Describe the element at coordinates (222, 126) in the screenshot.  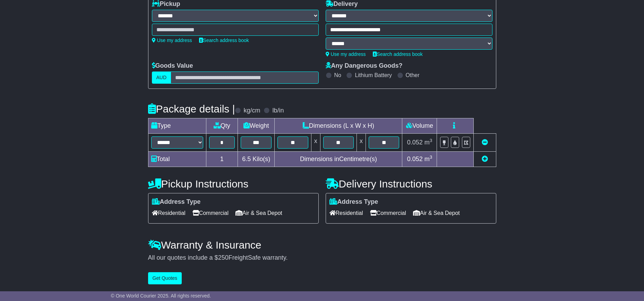
I see `td: Qty` at that location.